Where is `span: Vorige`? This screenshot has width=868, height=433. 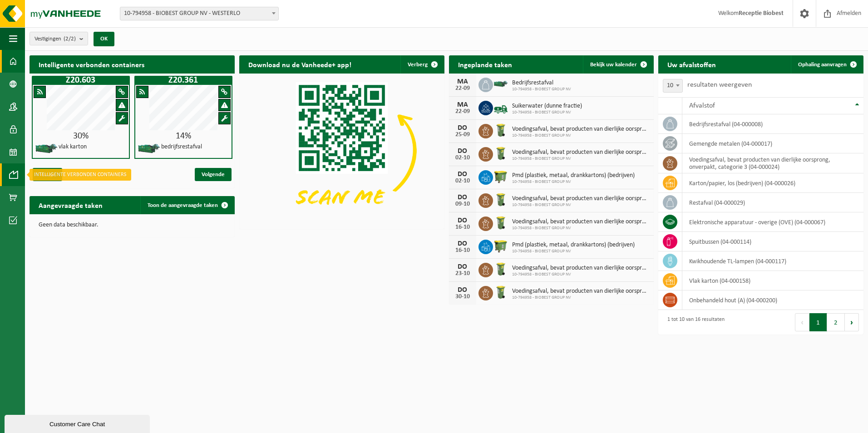 span: Vorige is located at coordinates (47, 174).